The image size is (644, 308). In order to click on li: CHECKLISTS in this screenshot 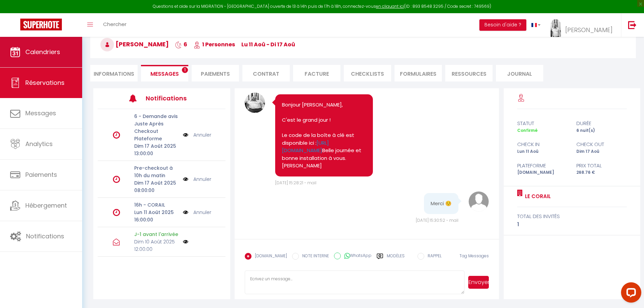, I will do `click(368, 73)`.